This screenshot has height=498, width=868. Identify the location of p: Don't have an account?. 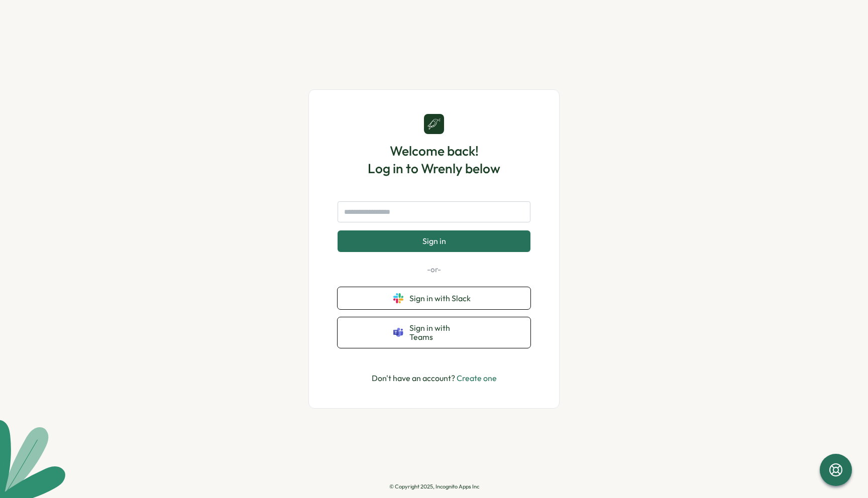
(434, 378).